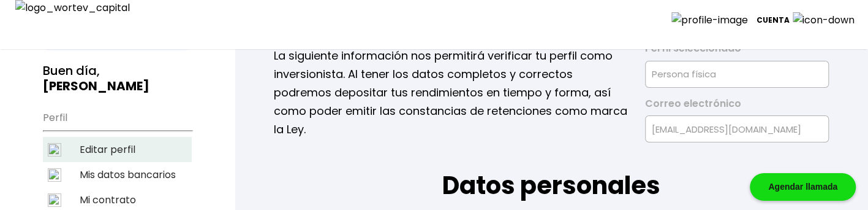 This screenshot has width=868, height=210. I want to click on li: Editar perfil, so click(117, 149).